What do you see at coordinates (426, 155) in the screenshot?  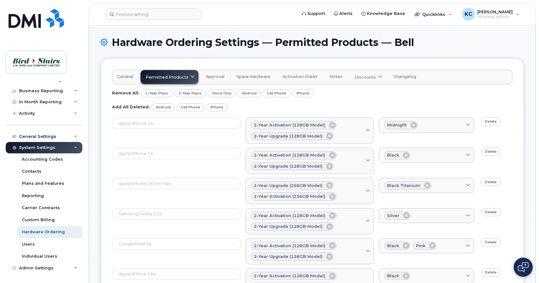 I see `a: Black` at bounding box center [426, 155].